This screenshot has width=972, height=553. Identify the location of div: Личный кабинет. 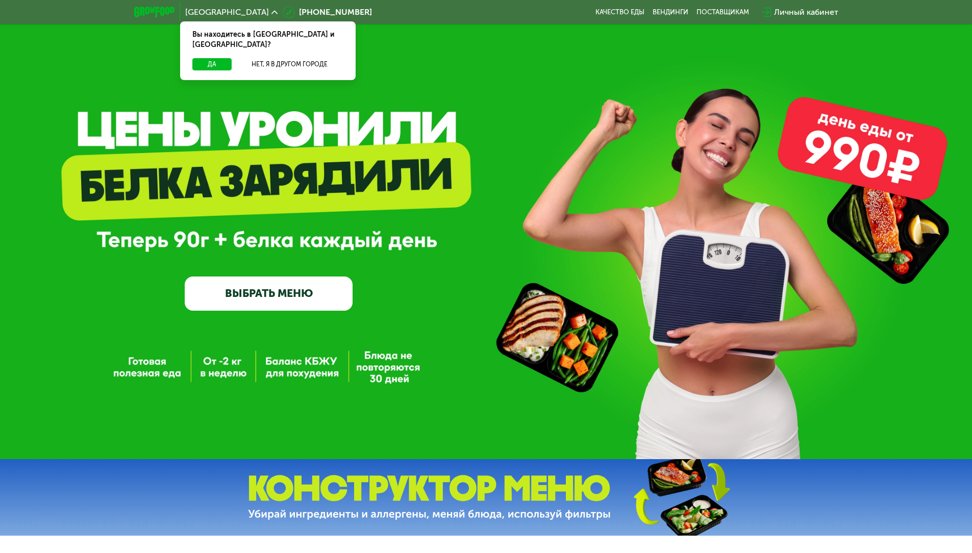
(806, 12).